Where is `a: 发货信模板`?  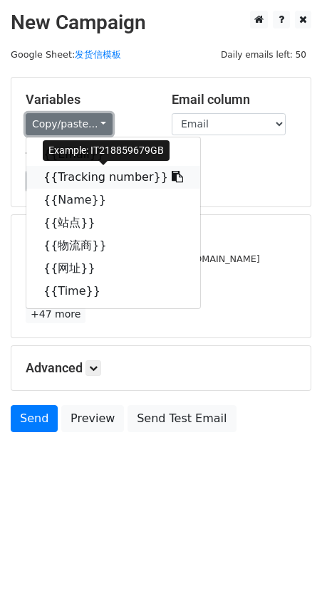 a: 发货信模板 is located at coordinates (98, 54).